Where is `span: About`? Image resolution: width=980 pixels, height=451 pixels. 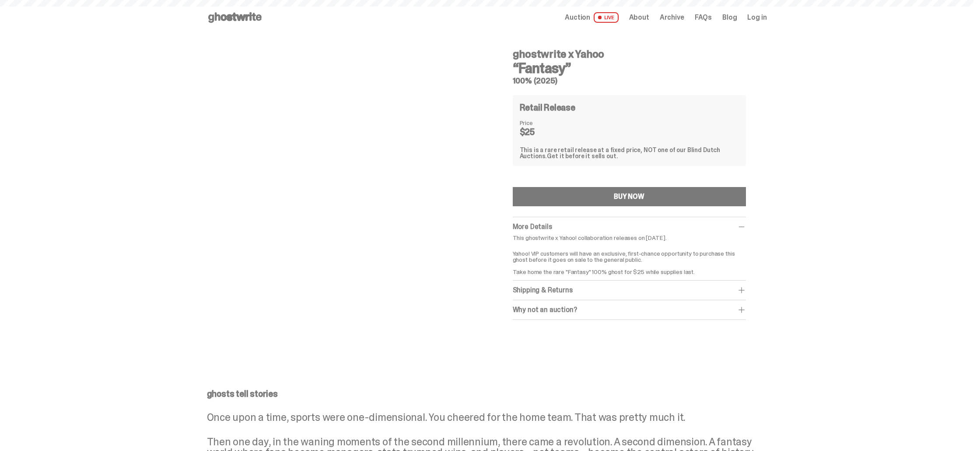 span: About is located at coordinates (639, 18).